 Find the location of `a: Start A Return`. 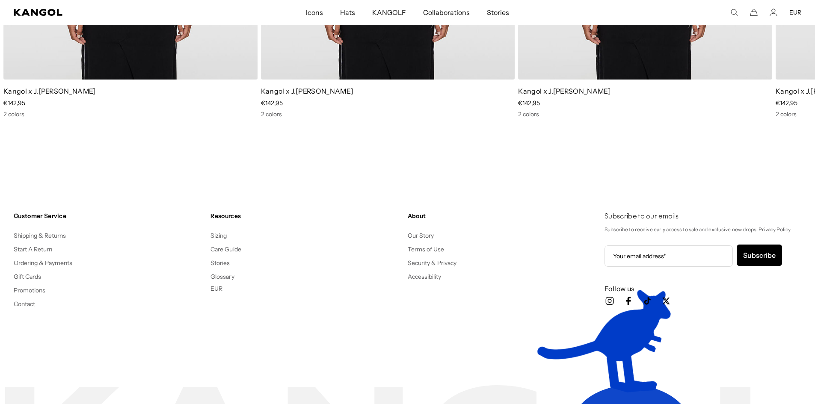

a: Start A Return is located at coordinates (33, 249).